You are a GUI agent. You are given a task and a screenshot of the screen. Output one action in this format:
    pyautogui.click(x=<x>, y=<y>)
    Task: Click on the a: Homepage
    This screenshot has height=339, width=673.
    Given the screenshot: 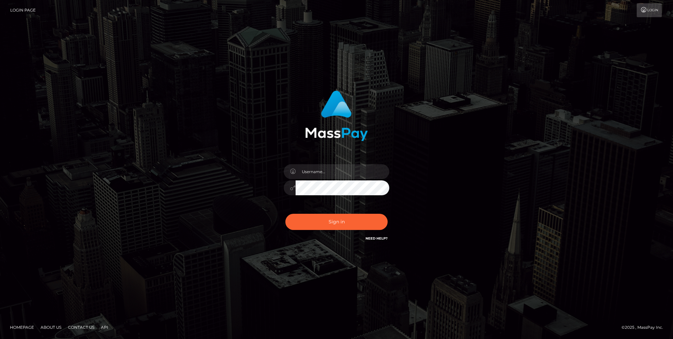 What is the action you would take?
    pyautogui.click(x=22, y=327)
    